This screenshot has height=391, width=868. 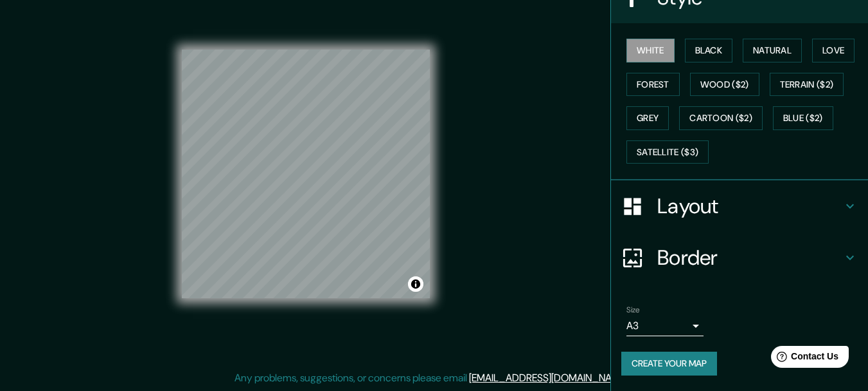 I want to click on div: Layout, so click(x=740, y=206).